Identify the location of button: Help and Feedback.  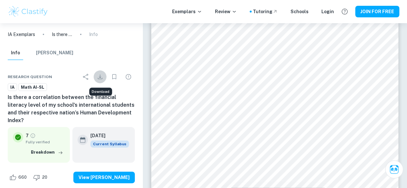
(345, 12).